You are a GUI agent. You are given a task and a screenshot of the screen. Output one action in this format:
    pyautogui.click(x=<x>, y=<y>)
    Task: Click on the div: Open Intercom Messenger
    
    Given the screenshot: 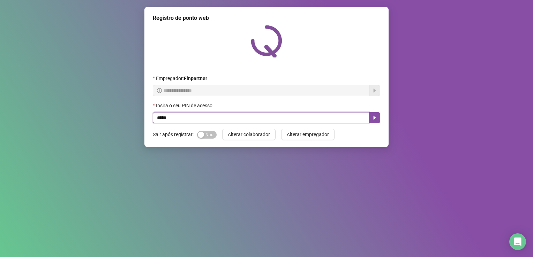 What is the action you would take?
    pyautogui.click(x=518, y=242)
    